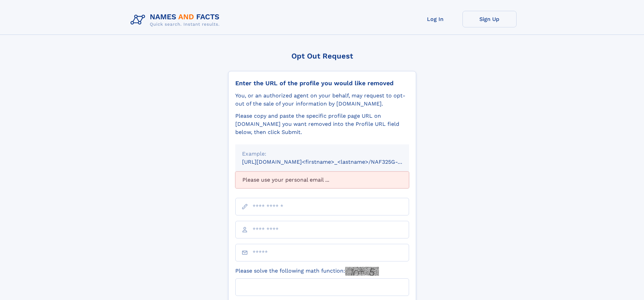 This screenshot has height=300, width=644. I want to click on div: Example:, so click(322, 154).